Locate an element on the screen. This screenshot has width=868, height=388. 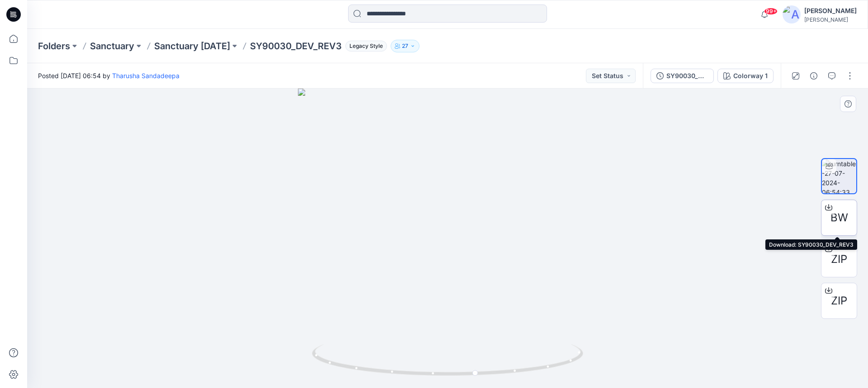
button: SY90030_DEV_REV3 is located at coordinates (682, 76).